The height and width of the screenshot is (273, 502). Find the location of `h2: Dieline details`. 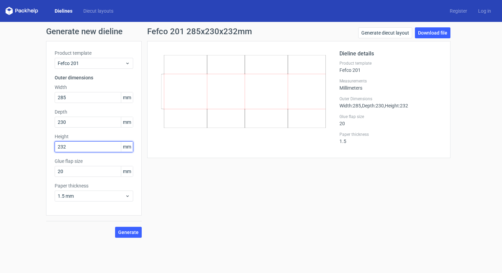

h2: Dieline details is located at coordinates (391, 54).